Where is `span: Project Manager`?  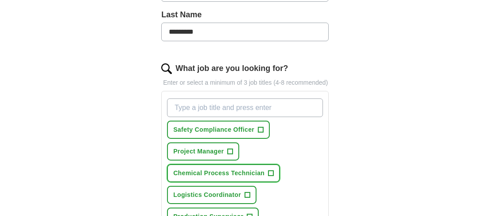
span: Project Manager is located at coordinates (199, 151).